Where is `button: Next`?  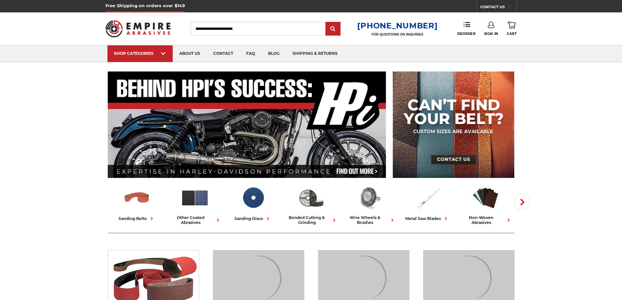 button: Next is located at coordinates (522, 202).